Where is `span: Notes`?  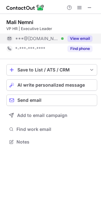
span: Notes is located at coordinates (55, 142).